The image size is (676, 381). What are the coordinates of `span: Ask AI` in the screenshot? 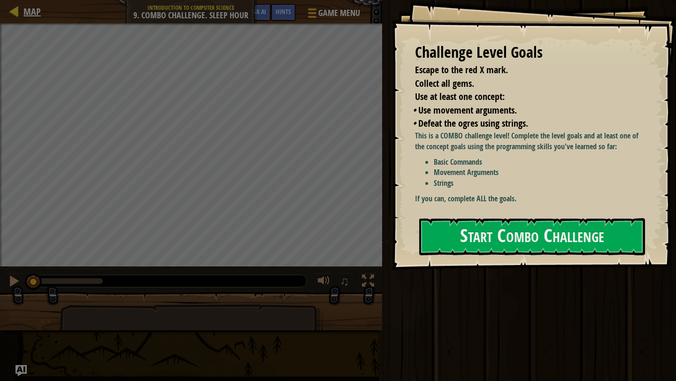 It's located at (258, 11).